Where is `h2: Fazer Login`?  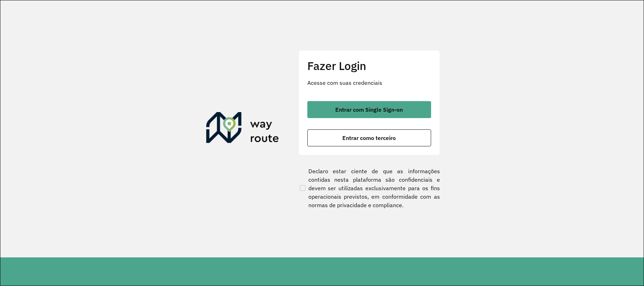
h2: Fazer Login is located at coordinates (369, 66).